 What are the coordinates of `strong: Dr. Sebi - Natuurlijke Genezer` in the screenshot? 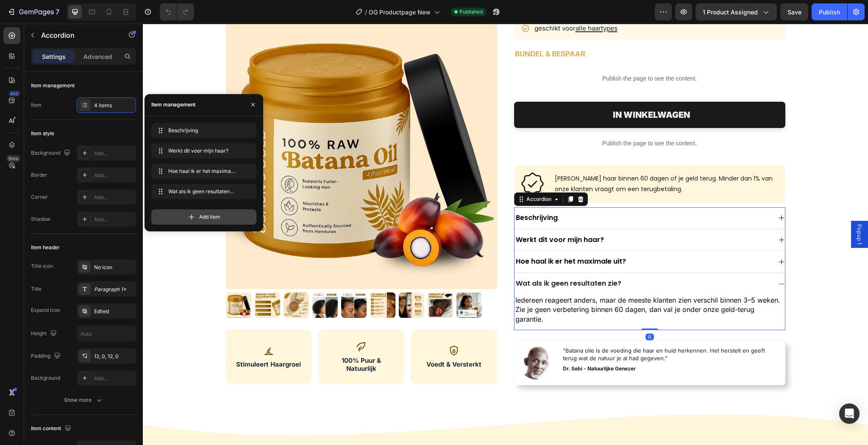 It's located at (457, 345).